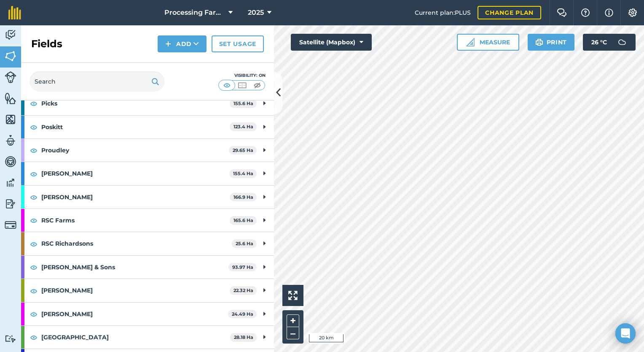  Describe the element at coordinates (609, 42) in the screenshot. I see `button: 26 °C` at that location.